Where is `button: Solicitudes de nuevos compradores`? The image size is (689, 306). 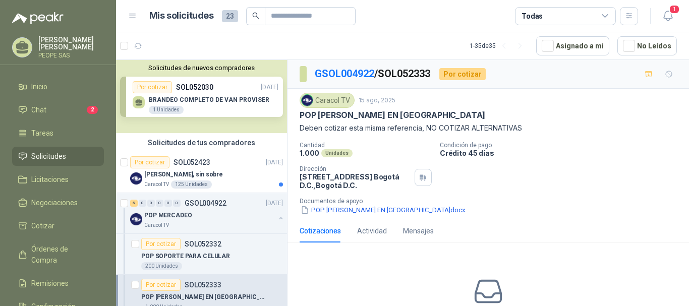
button: Solicitudes de nuevos compradores is located at coordinates (201, 68).